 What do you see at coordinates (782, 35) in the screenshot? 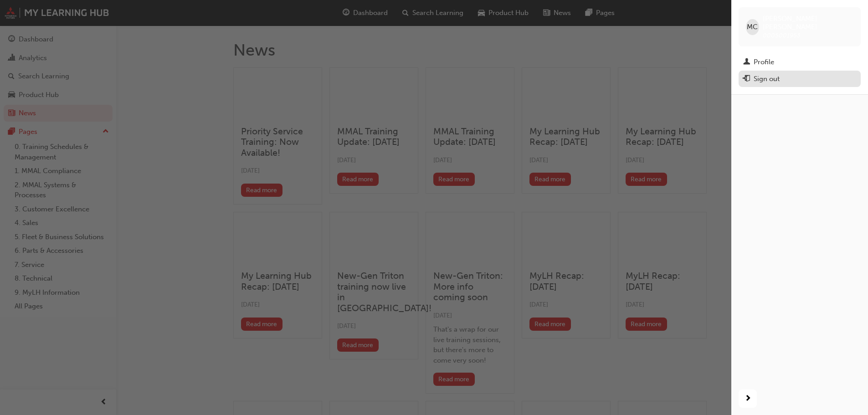
I see `span: 0005001953` at bounding box center [782, 35].